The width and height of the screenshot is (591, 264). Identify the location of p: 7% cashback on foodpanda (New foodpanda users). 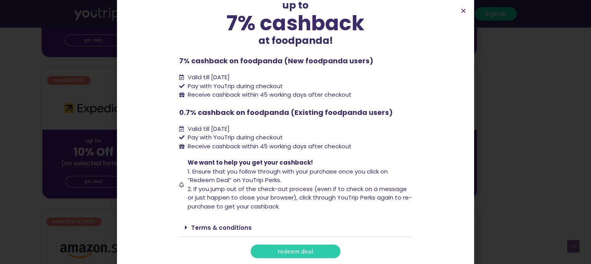
(296, 61).